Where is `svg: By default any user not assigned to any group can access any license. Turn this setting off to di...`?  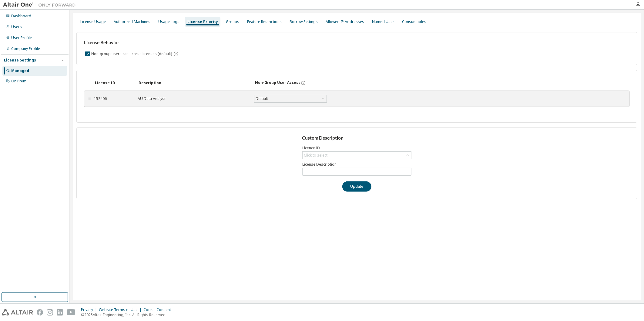 svg: By default any user not assigned to any group can access any license. Turn this setting off to di... is located at coordinates (176, 54).